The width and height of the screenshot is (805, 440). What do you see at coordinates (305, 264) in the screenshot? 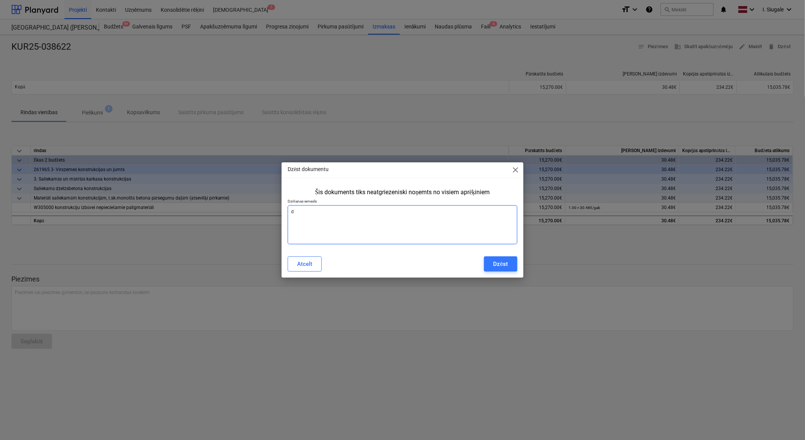
I see `button: Atcelt` at bounding box center [305, 264].